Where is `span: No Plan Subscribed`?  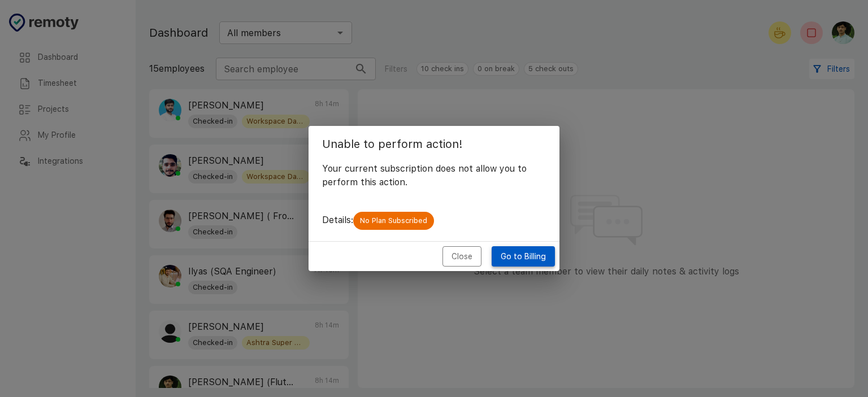 span: No Plan Subscribed is located at coordinates (393, 221).